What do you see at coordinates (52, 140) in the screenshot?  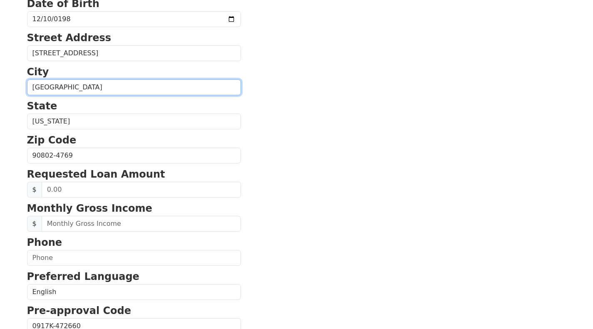 I see `strong: Zip Code` at bounding box center [52, 140].